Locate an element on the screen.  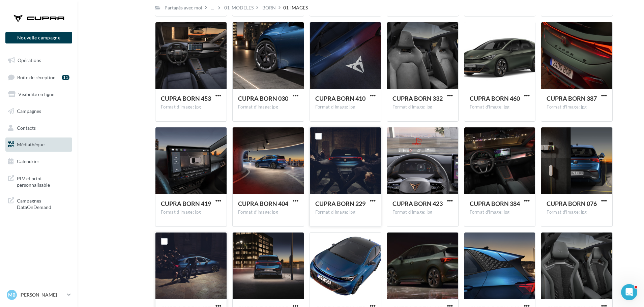
button: Nouvelle campagne is located at coordinates (39, 38).